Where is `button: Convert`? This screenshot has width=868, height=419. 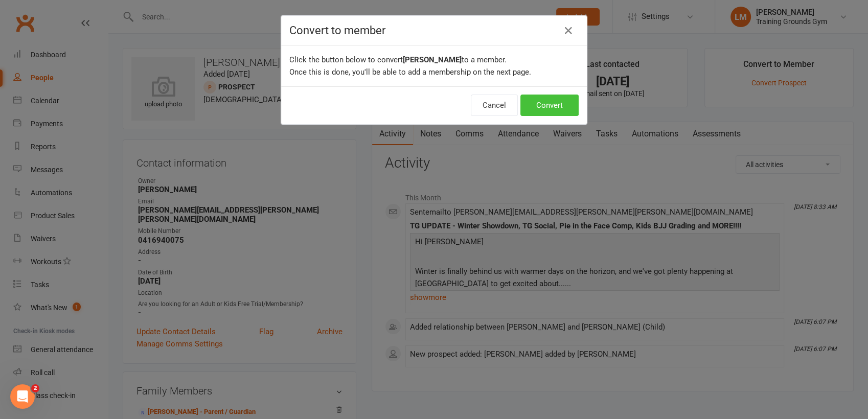 button: Convert is located at coordinates (550, 105).